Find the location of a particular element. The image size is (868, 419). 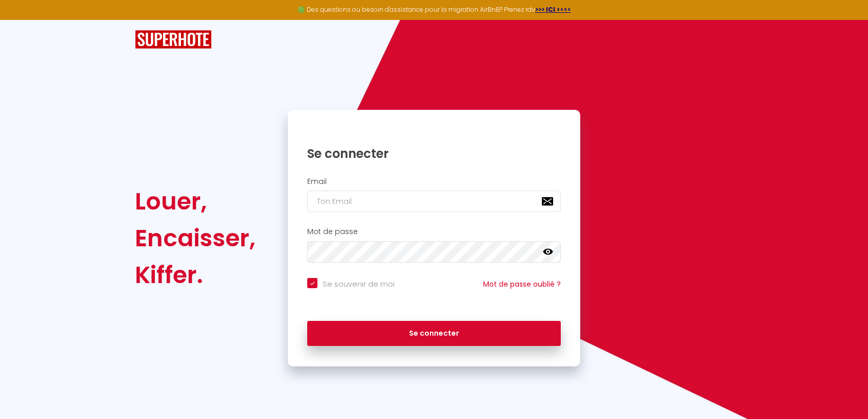

h2: Mot de passe is located at coordinates (434, 232).